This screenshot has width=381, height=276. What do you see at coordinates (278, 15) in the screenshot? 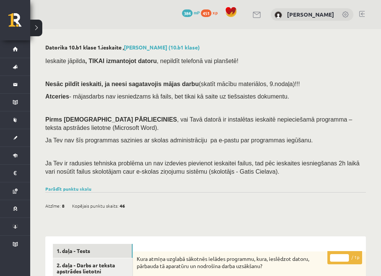
I see `img: Līva Grosa` at bounding box center [278, 15].